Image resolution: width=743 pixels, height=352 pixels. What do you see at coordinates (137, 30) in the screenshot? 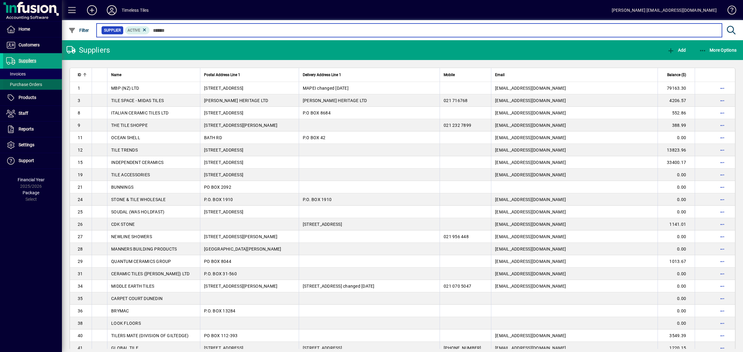
I see `mat-chip: Activation Status: Active` at bounding box center [137, 30].